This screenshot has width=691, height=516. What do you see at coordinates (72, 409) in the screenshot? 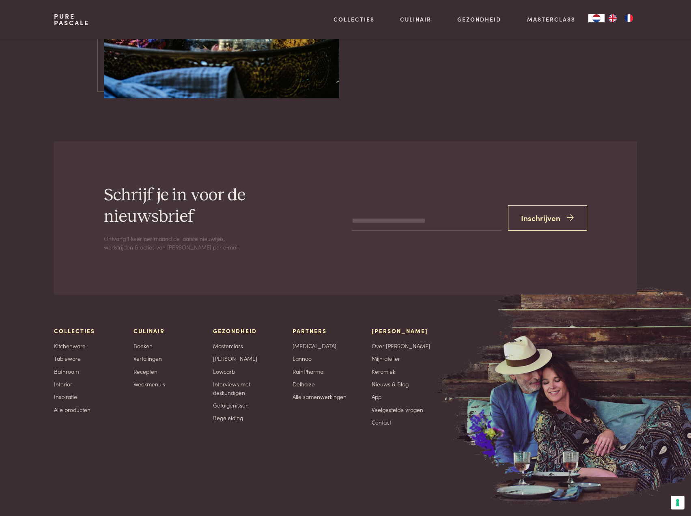
I see `a: Alle producten` at bounding box center [72, 409].